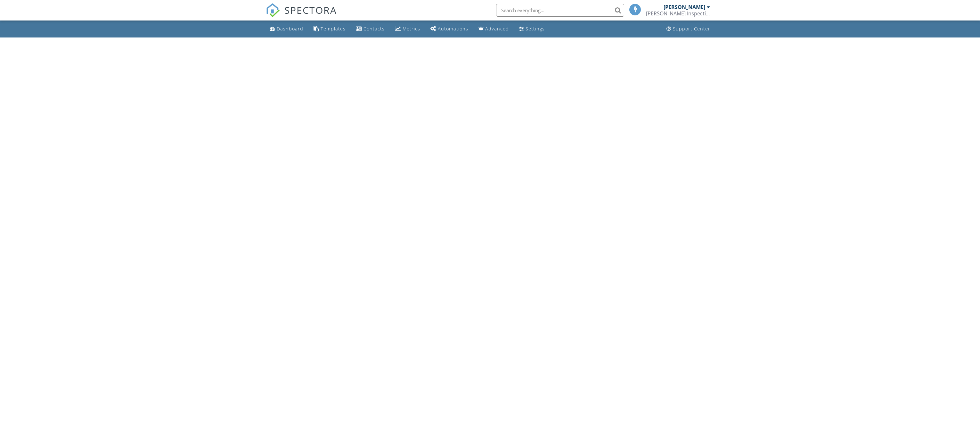 Image resolution: width=980 pixels, height=421 pixels. Describe the element at coordinates (497, 29) in the screenshot. I see `div: Advanced` at that location.